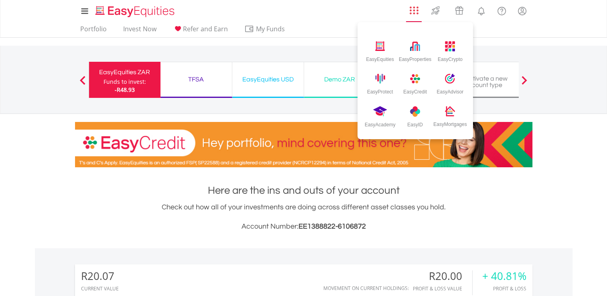  Describe the element at coordinates (304, 227) in the screenshot. I see `h3: Account Number:` at that location.